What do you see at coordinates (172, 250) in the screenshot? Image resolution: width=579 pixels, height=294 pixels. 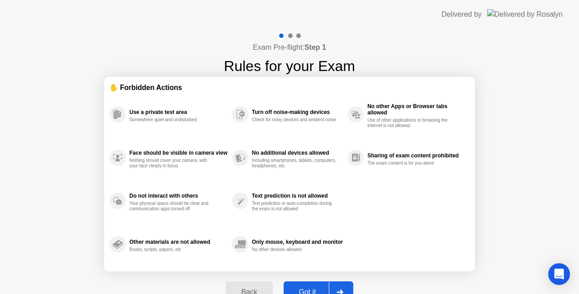 I see `div: Books, scripts, papers, etc` at bounding box center [172, 250].